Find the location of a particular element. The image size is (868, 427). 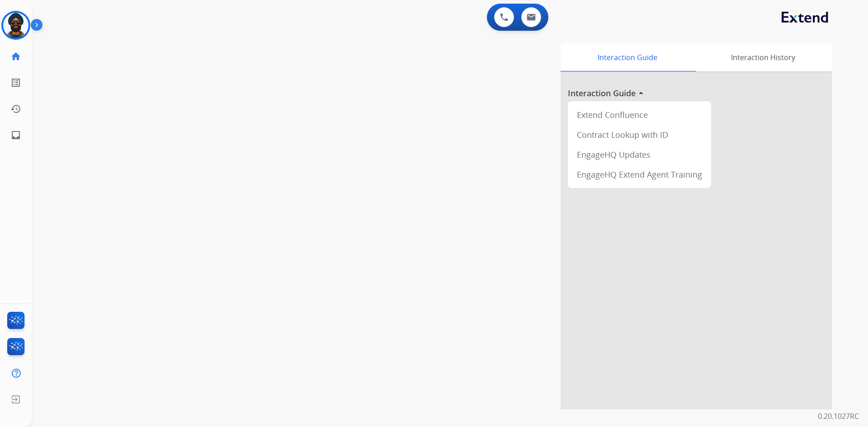

mat-icon: list_alt is located at coordinates (16, 82).